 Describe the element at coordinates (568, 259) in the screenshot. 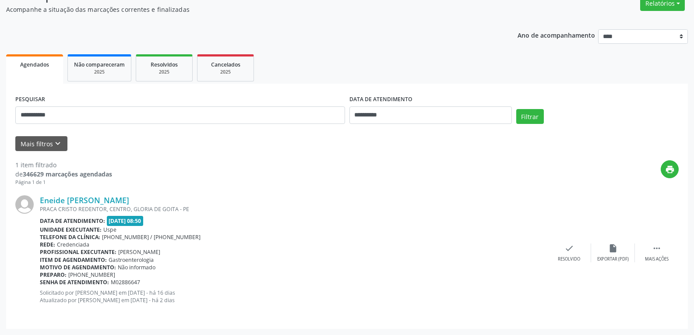

I see `div: Resolvido` at that location.